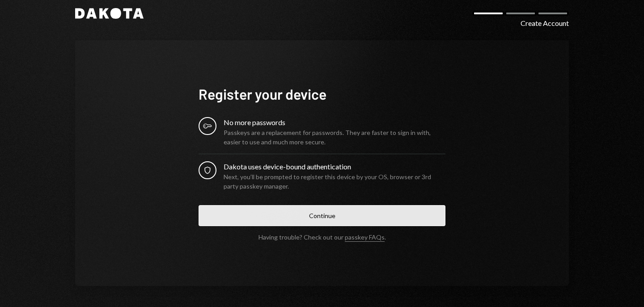  I want to click on h1: Register your device, so click(322, 94).